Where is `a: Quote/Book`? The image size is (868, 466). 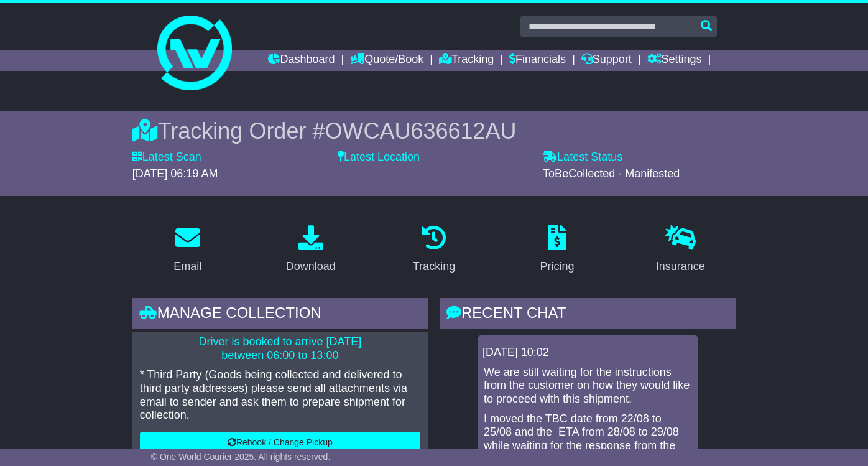 a: Quote/Book is located at coordinates (387, 61).